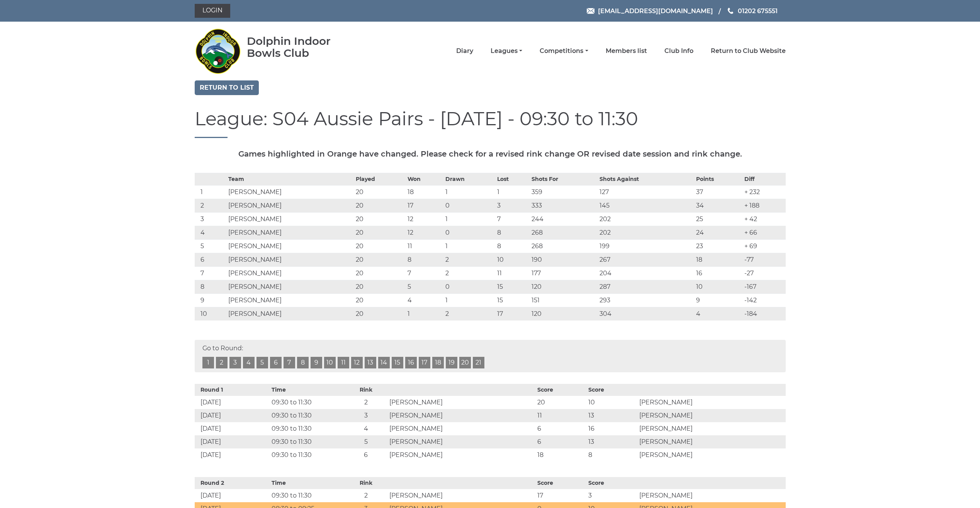 The width and height of the screenshot is (980, 508). What do you see at coordinates (465, 51) in the screenshot?
I see `a: Diary` at bounding box center [465, 51].